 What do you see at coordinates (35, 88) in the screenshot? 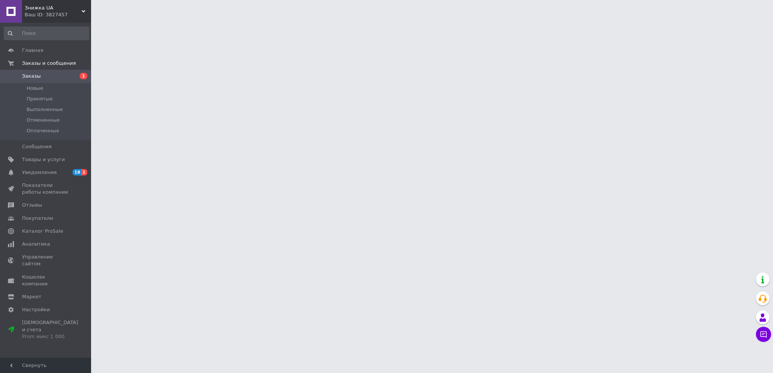
I see `span: Новые` at bounding box center [35, 88].